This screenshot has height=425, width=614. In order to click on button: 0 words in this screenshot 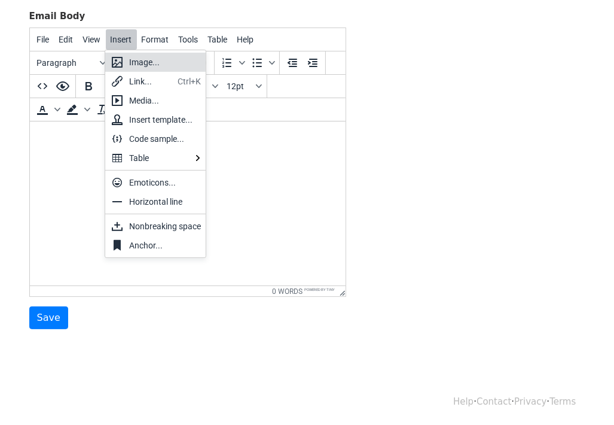, I will do `click(288, 291)`.